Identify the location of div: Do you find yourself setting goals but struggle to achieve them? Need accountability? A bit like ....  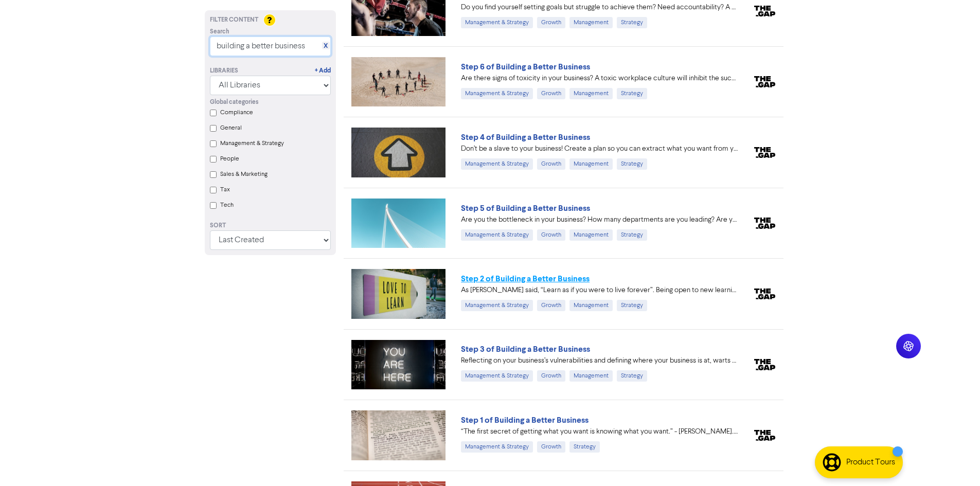
(600, 7).